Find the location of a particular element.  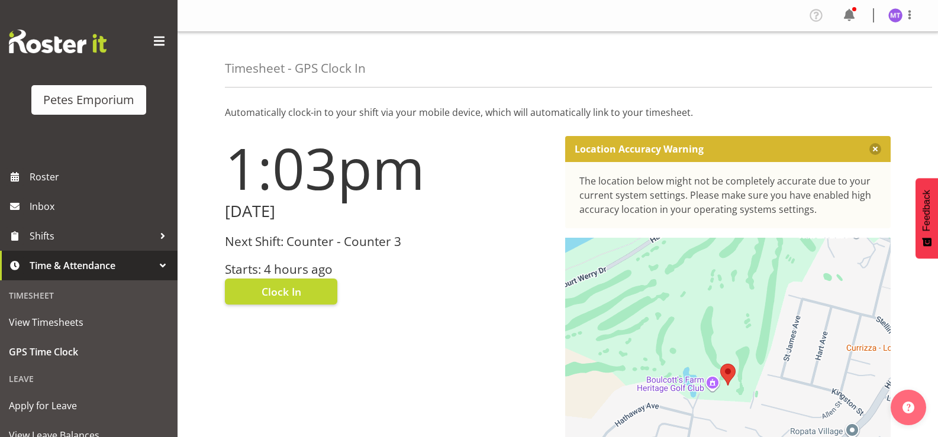

div: Petes Emporium is located at coordinates (89, 100).